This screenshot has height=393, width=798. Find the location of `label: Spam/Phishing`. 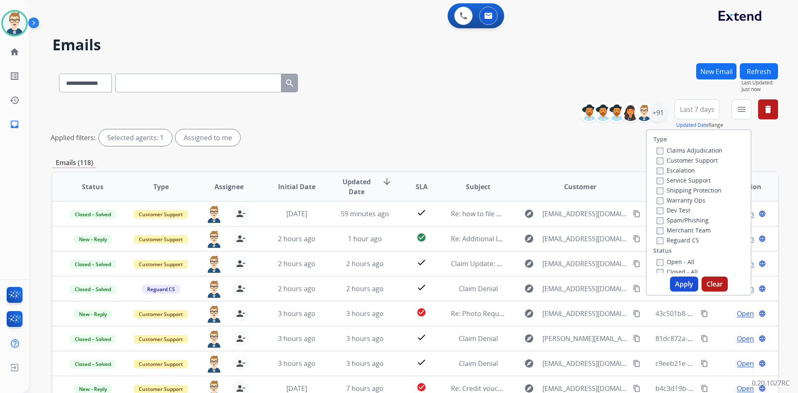

label: Spam/Phishing is located at coordinates (682, 220).